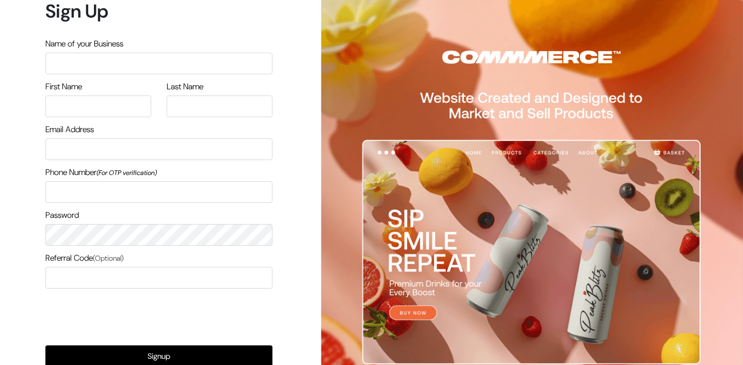  I want to click on label: Email Address, so click(70, 130).